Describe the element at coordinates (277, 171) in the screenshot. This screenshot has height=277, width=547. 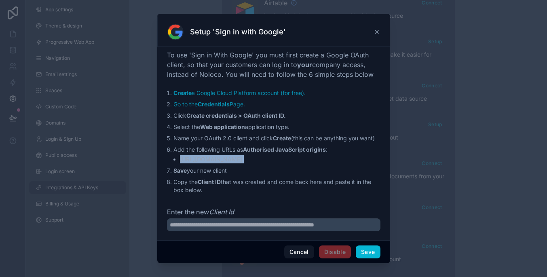
I see `li: your new client` at that location.